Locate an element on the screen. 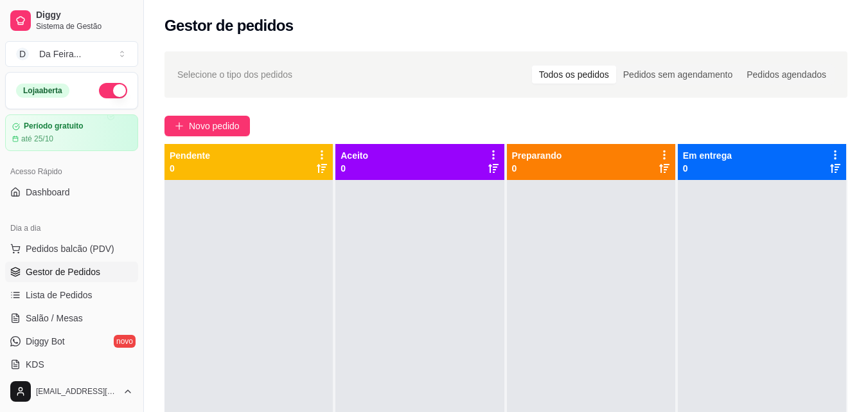 Image resolution: width=868 pixels, height=412 pixels. span: Salão / Mesas is located at coordinates (54, 318).